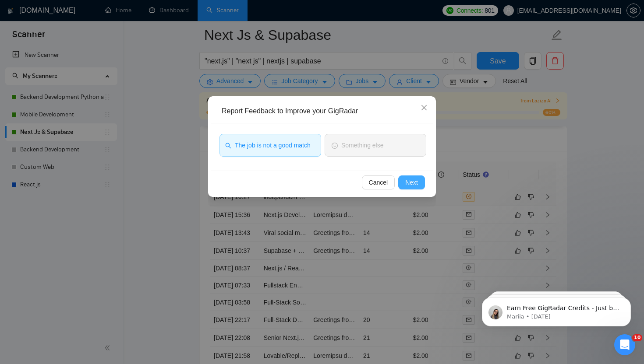  Describe the element at coordinates (376, 145) in the screenshot. I see `button: smileSomething else` at that location.